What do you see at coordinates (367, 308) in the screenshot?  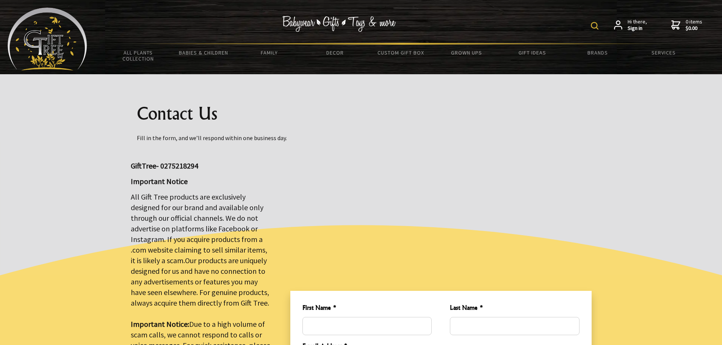 I see `span: First Name *` at bounding box center [367, 308].